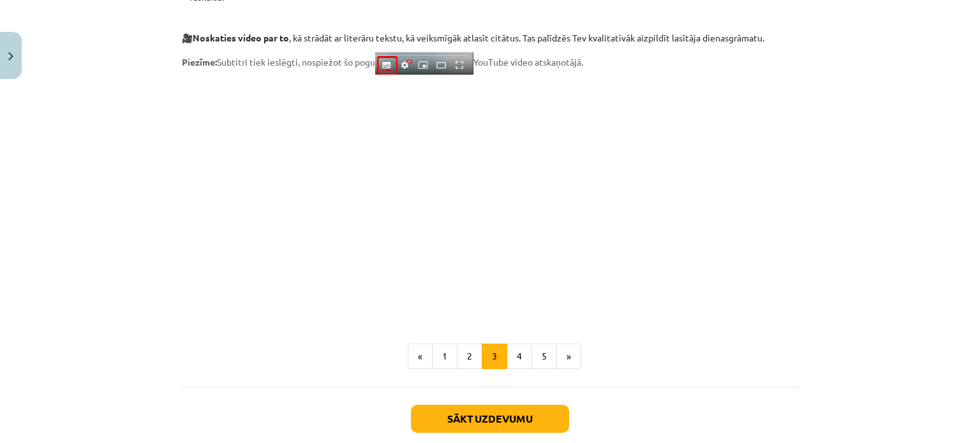  What do you see at coordinates (544, 356) in the screenshot?
I see `button: 5` at bounding box center [544, 356].